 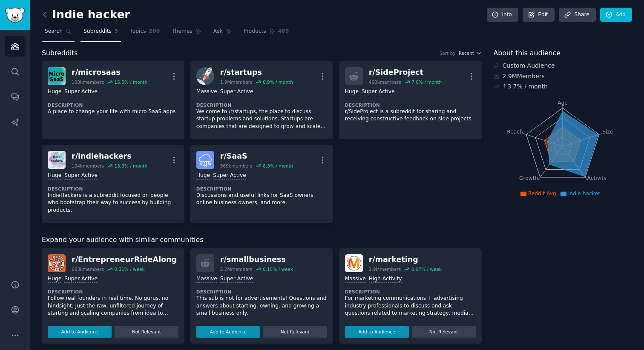 What do you see at coordinates (54, 31) in the screenshot?
I see `span: Search` at bounding box center [54, 31].